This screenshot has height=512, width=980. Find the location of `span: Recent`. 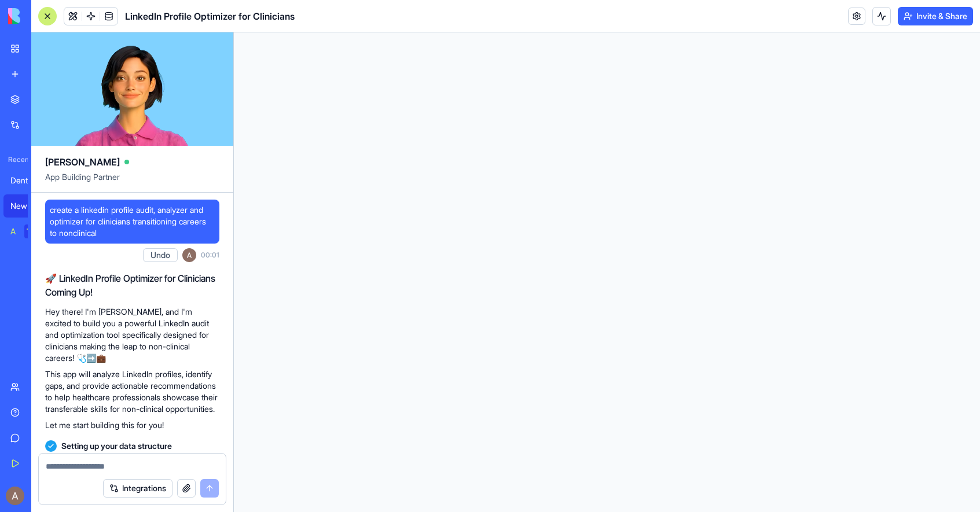

span: Recent is located at coordinates (16, 160).